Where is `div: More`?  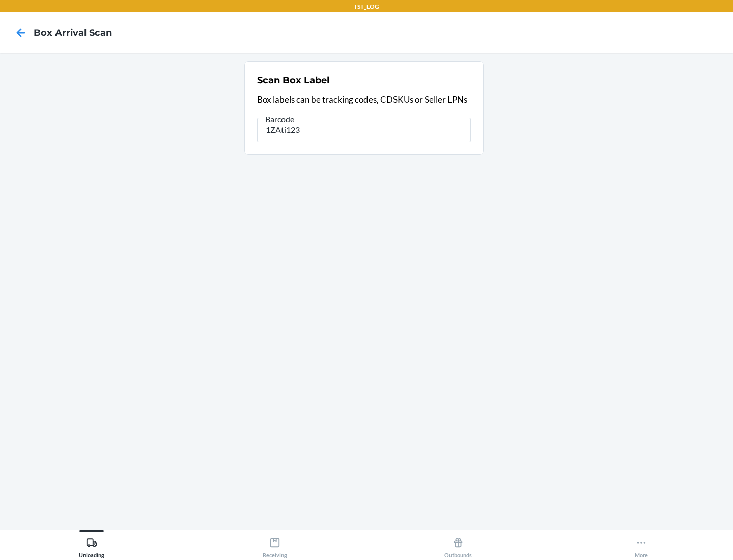 div: More is located at coordinates (641, 546).